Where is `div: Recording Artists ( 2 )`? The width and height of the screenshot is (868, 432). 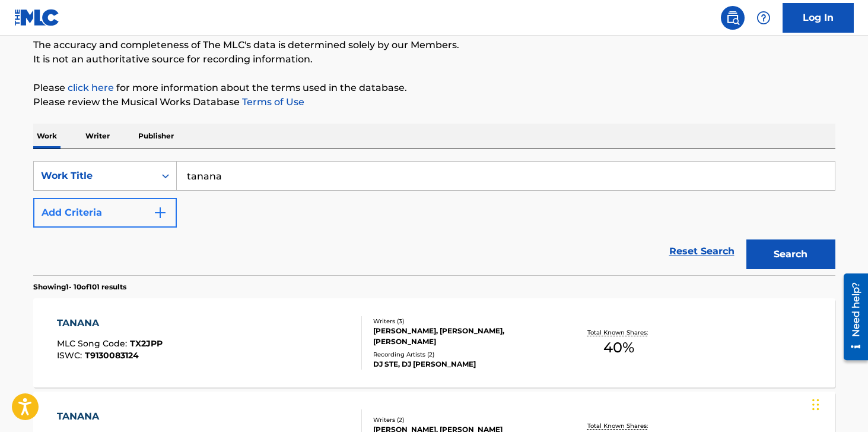
div: Recording Artists ( 2 ) is located at coordinates (463, 354).